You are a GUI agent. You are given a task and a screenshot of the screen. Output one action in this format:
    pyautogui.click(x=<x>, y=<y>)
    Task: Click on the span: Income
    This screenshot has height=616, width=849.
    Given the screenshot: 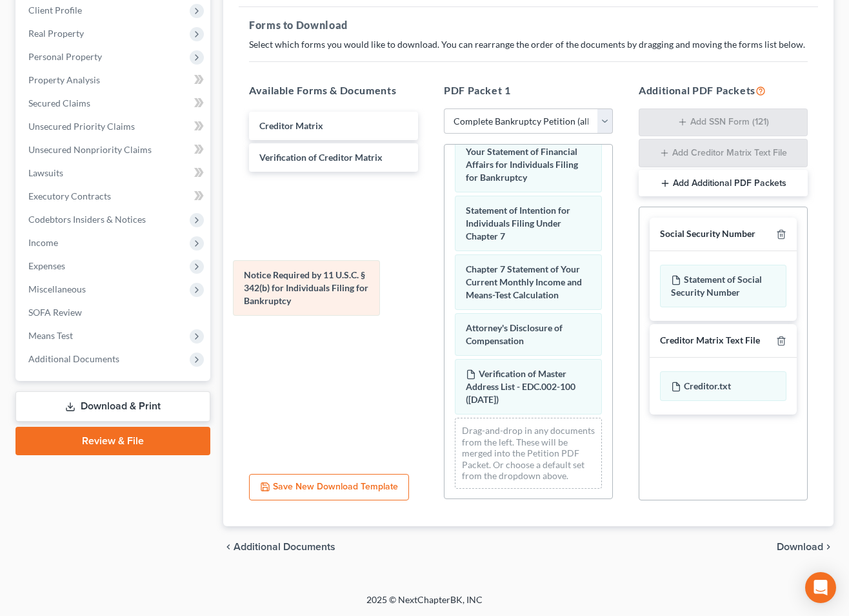 What is the action you would take?
    pyautogui.click(x=43, y=242)
    